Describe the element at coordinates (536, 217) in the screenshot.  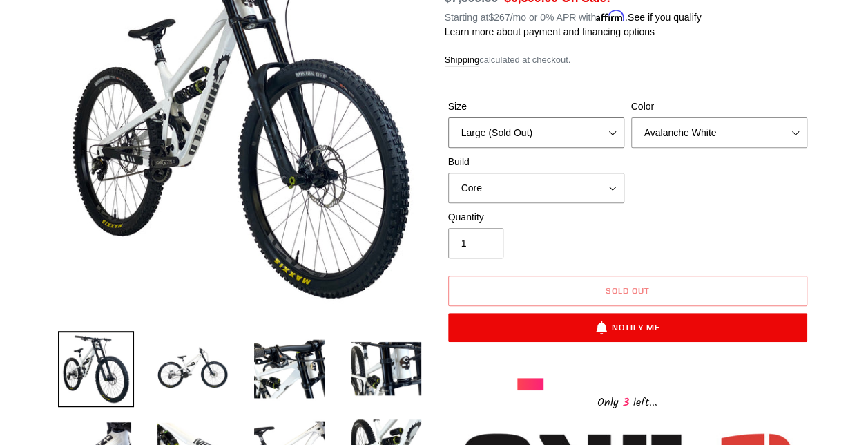
I see `label: Quantity` at that location.